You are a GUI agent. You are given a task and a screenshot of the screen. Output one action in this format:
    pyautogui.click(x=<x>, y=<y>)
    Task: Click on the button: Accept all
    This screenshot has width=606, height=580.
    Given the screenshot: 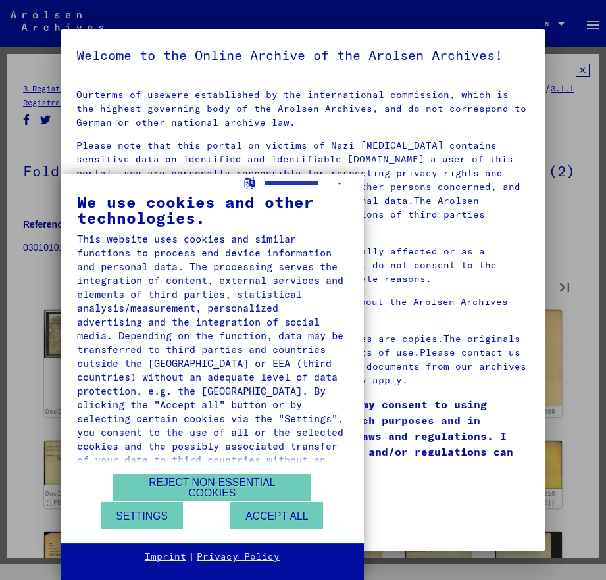 What is the action you would take?
    pyautogui.click(x=276, y=516)
    